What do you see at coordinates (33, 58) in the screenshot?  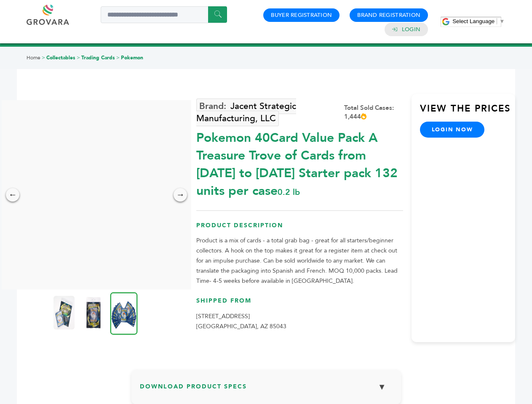 I see `a: Home` at bounding box center [33, 58].